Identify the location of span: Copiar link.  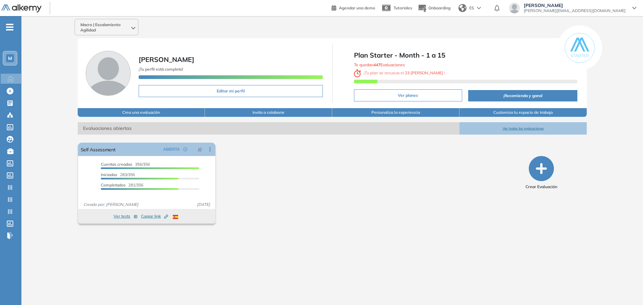
(154, 216).